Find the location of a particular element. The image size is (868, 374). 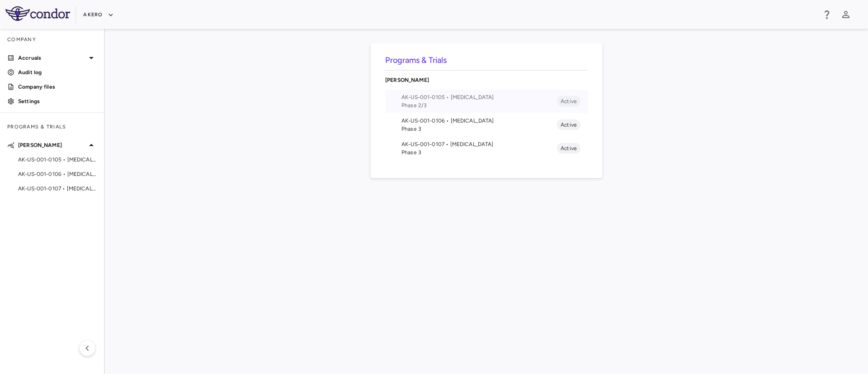

p: Accruals is located at coordinates (52, 58).